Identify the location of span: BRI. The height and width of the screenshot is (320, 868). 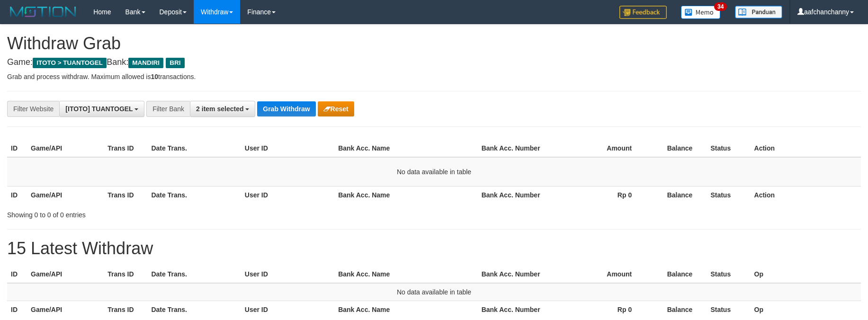
(175, 63).